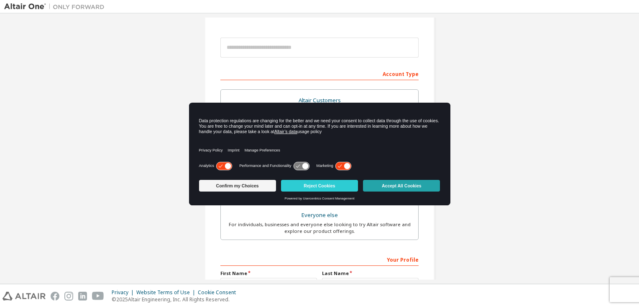 The height and width of the screenshot is (308, 639). What do you see at coordinates (219, 293) in the screenshot?
I see `div: Cookie Consent` at bounding box center [219, 293].